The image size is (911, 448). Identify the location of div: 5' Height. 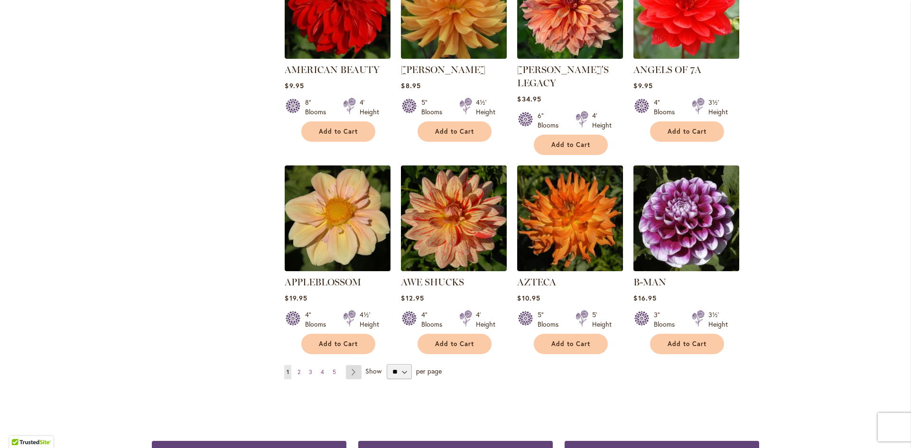
(601, 320).